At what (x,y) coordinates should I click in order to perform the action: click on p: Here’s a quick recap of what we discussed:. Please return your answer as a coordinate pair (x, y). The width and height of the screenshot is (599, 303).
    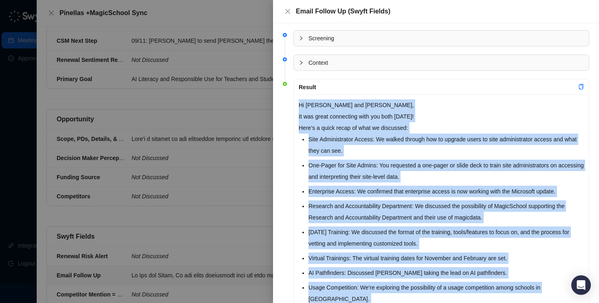
    Looking at the image, I should click on (442, 128).